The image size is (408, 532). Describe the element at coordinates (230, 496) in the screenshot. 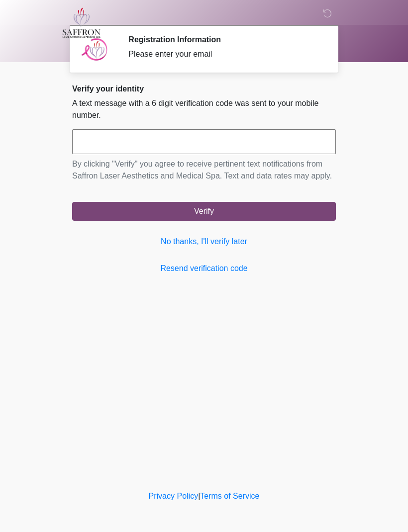

I see `a: Terms of Service` at that location.